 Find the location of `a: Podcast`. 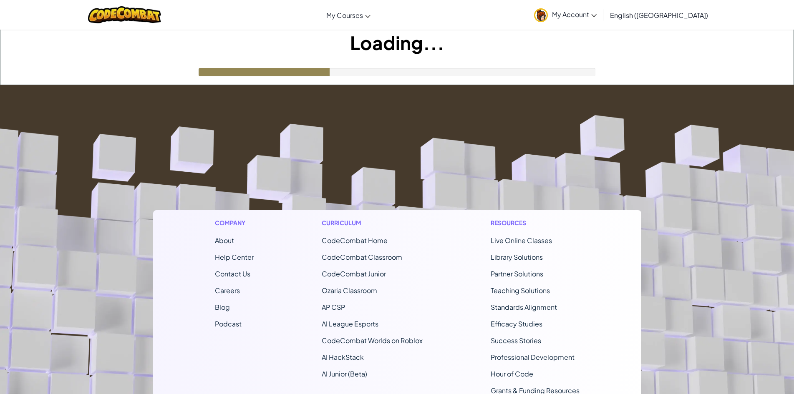

a: Podcast is located at coordinates (228, 324).